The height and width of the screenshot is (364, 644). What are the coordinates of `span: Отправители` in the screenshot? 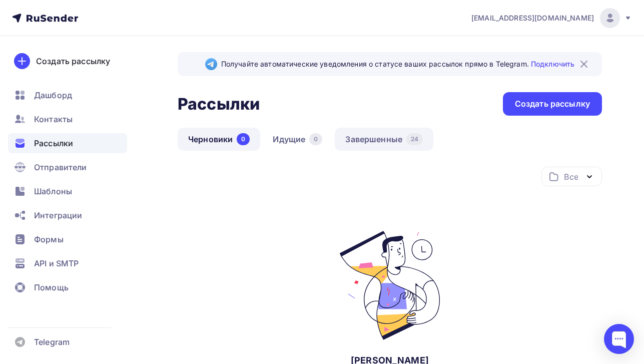 It's located at (60, 167).